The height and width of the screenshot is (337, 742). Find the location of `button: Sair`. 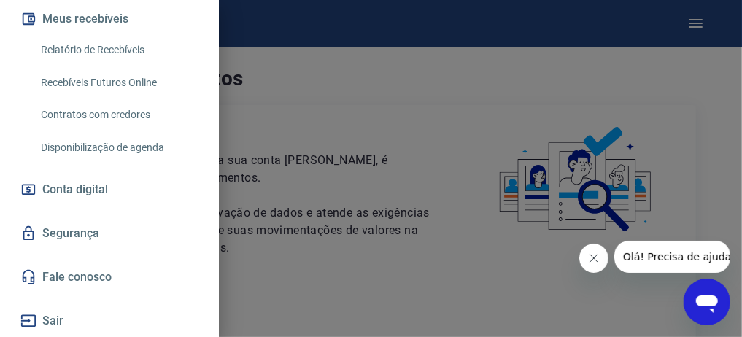

button: Sair is located at coordinates (109, 321).